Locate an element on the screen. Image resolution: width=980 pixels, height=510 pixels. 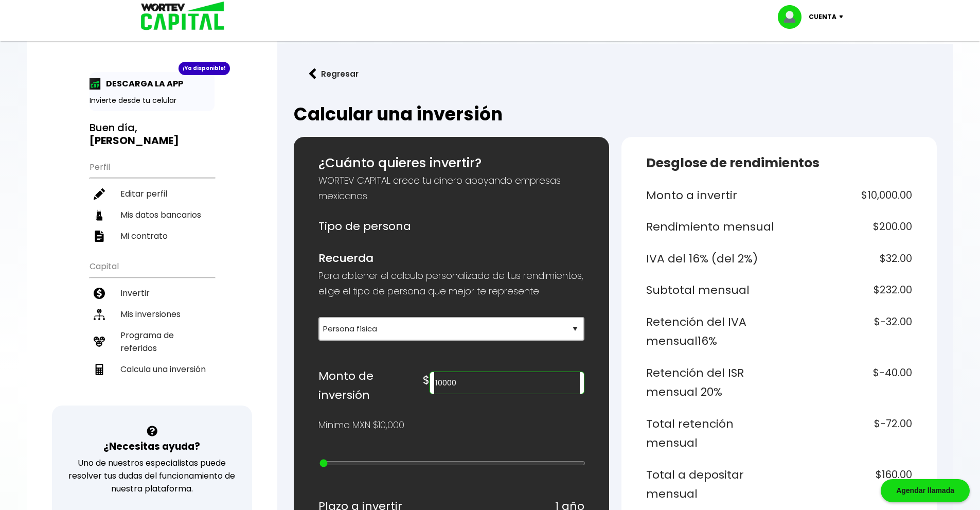
p: Mínimo MXN $10,000 is located at coordinates (361, 425).